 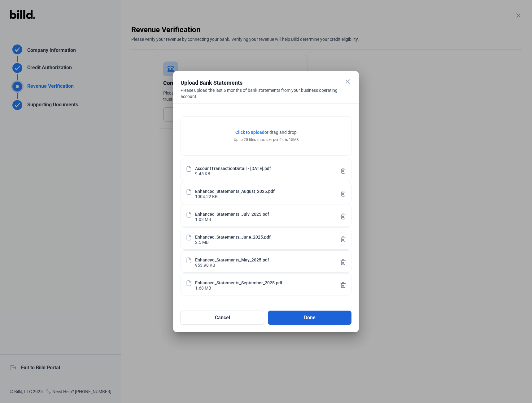 What do you see at coordinates (205, 265) in the screenshot?
I see `div: 953.98 KB` at bounding box center [205, 265].